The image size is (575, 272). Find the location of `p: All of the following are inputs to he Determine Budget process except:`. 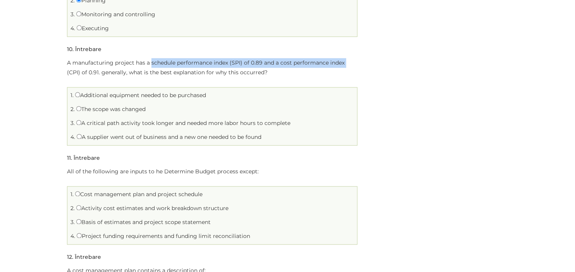

p: All of the following are inputs to he Determine Budget process except: is located at coordinates (212, 172).